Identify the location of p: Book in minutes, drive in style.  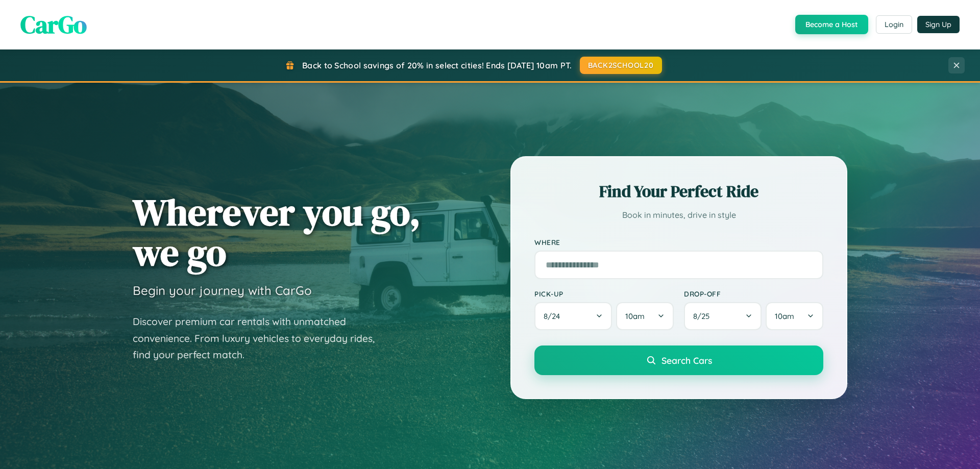
(679, 215).